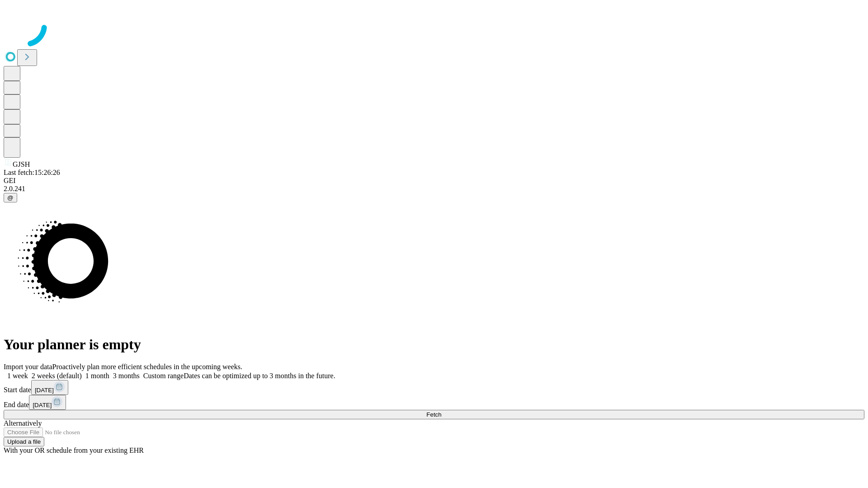 The image size is (868, 488). Describe the element at coordinates (148, 367) in the screenshot. I see `span: Proactively plan more efficient schedules in the upcoming weeks.` at that location.